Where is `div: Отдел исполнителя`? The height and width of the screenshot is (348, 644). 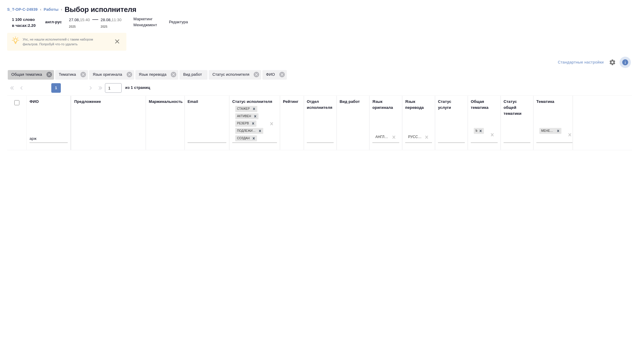 div: Отдел исполнителя is located at coordinates (320, 104).